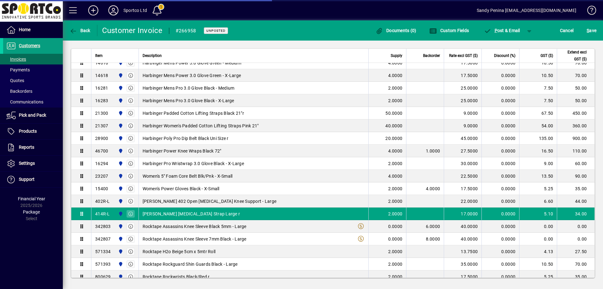 Image resolution: width=603 pixels, height=289 pixels. Describe the element at coordinates (19, 91) in the screenshot. I see `span: Backorders` at that location.